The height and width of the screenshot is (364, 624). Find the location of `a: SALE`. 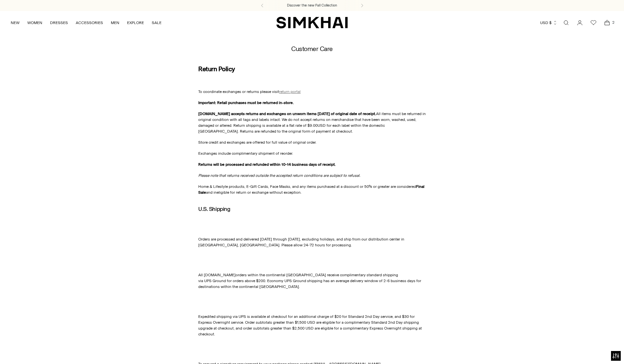

a: SALE is located at coordinates (156, 23).